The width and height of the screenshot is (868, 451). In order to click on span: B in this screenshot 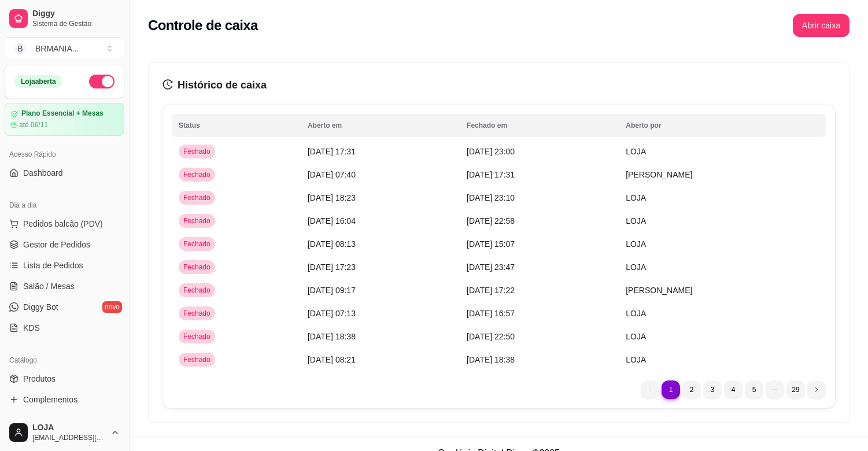, I will do `click(20, 49)`.